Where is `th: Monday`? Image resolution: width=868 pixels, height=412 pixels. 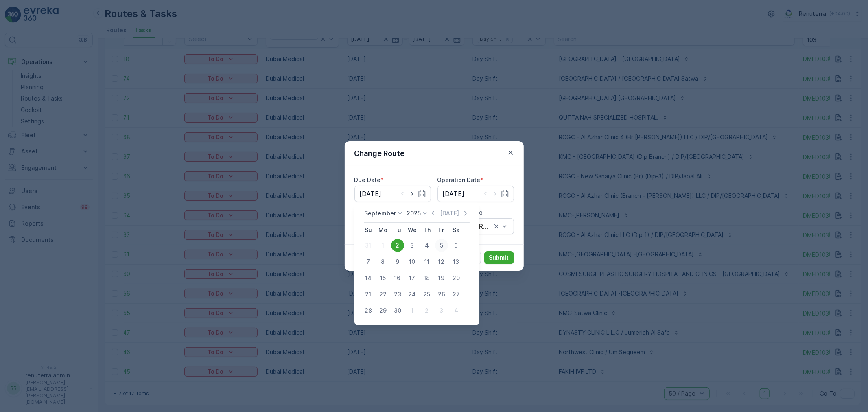 th: Monday is located at coordinates (383, 230).